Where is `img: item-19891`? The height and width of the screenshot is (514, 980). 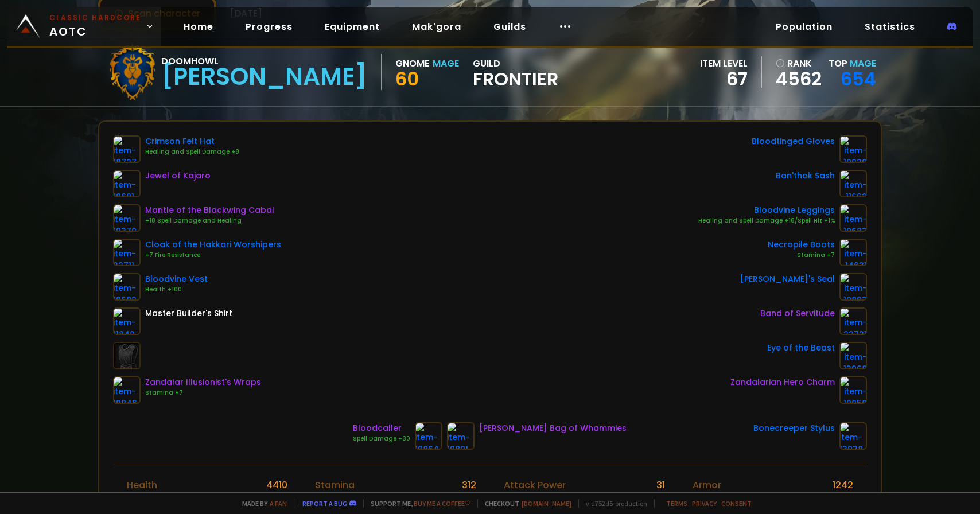
img: item-19891 is located at coordinates (461, 436).